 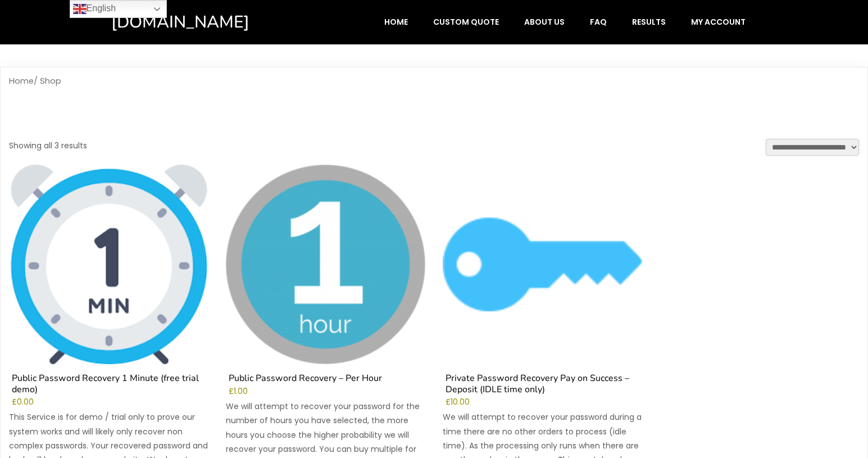 What do you see at coordinates (238, 391) in the screenshot?
I see `bdi: 1.00` at bounding box center [238, 391].